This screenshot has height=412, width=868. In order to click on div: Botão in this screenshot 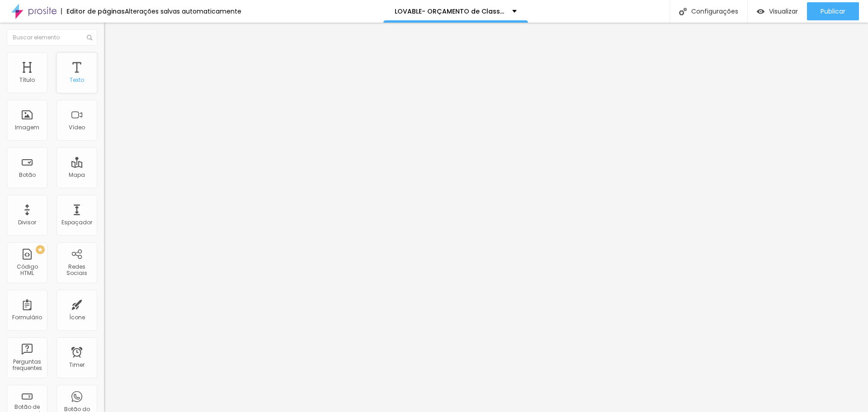, I will do `click(27, 175)`.